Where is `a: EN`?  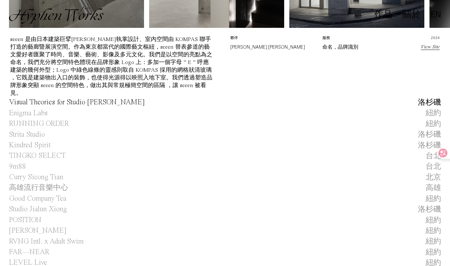 a: EN is located at coordinates (435, 14).